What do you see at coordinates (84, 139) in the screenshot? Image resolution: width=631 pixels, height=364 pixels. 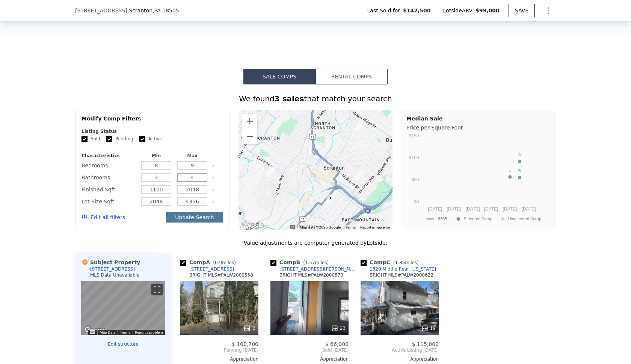 I see `input: Sold` at bounding box center [84, 139].